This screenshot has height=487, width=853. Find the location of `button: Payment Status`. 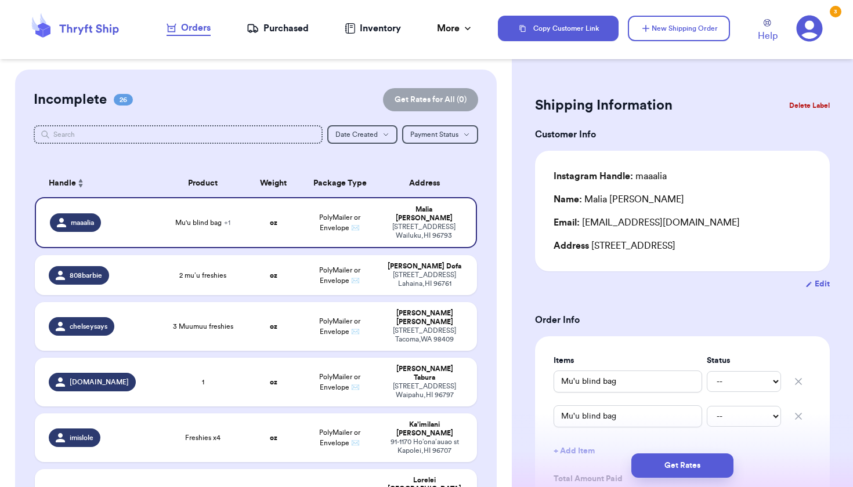

button: Payment Status is located at coordinates (440, 135).